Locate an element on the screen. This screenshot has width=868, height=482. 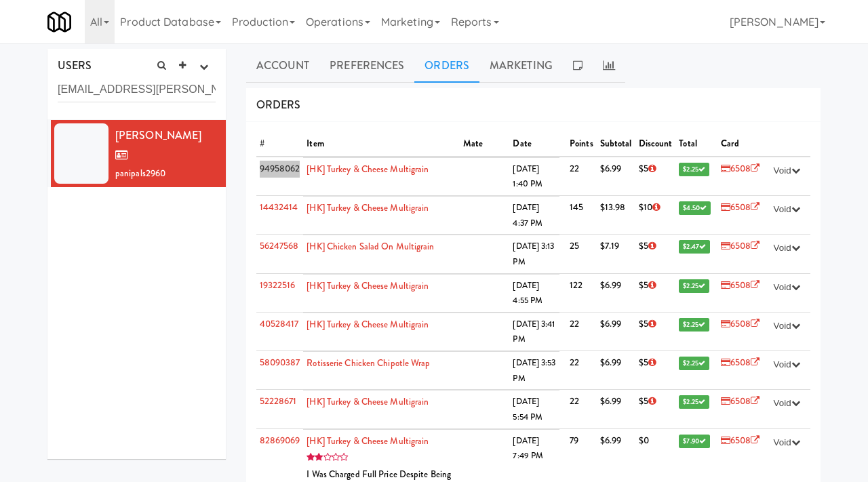
td: 25 is located at coordinates (581, 254).